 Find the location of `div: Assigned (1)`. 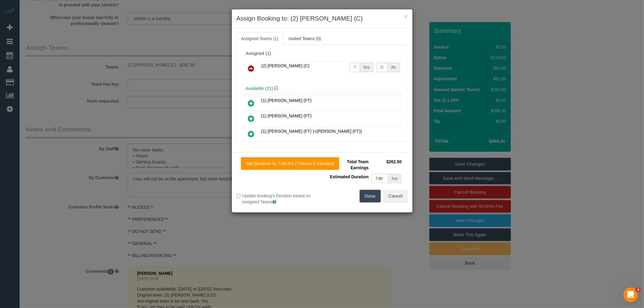

div: Assigned (1) is located at coordinates (322, 53).